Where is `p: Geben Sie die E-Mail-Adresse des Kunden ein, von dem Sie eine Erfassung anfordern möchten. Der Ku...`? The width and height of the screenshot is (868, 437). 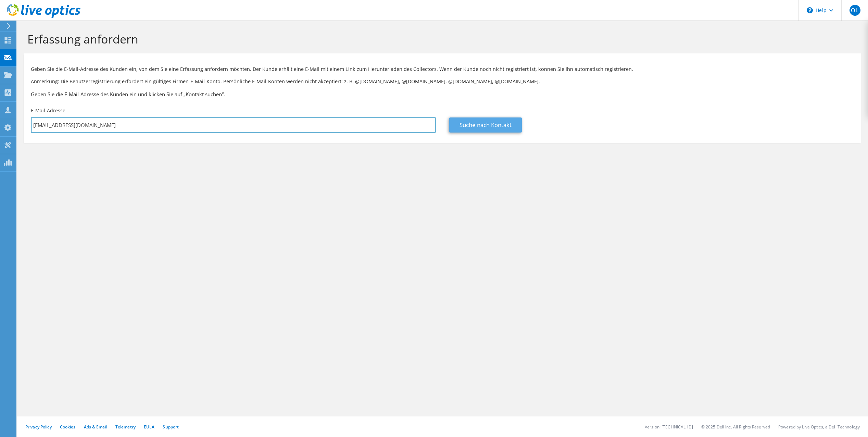 p: Geben Sie die E-Mail-Adresse des Kunden ein, von dem Sie eine Erfassung anfordern möchten. Der Ku... is located at coordinates (443, 69).